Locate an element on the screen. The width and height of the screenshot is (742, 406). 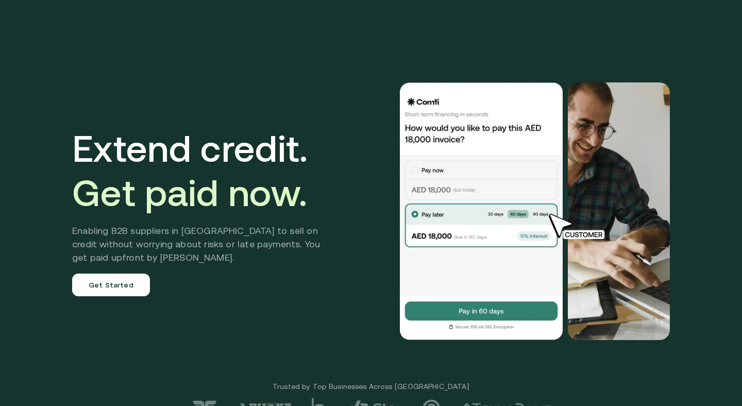
img: cursor is located at coordinates (579, 227).